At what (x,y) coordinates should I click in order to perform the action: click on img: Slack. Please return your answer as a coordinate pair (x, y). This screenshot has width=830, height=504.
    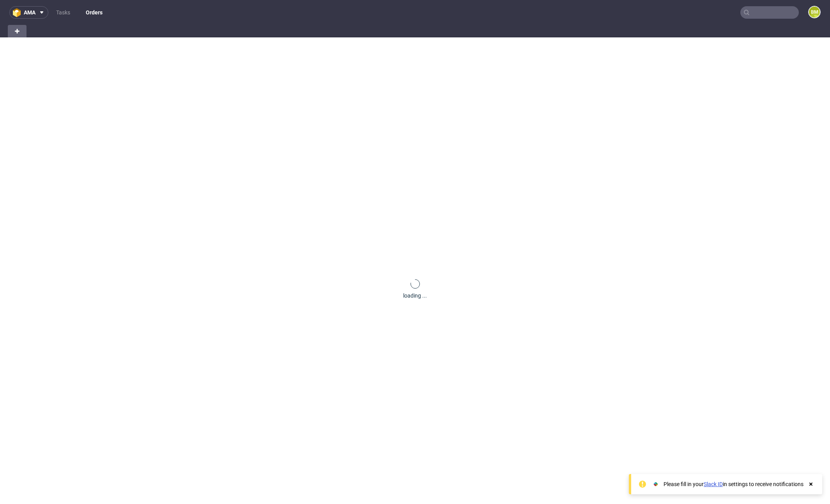
    Looking at the image, I should click on (655, 484).